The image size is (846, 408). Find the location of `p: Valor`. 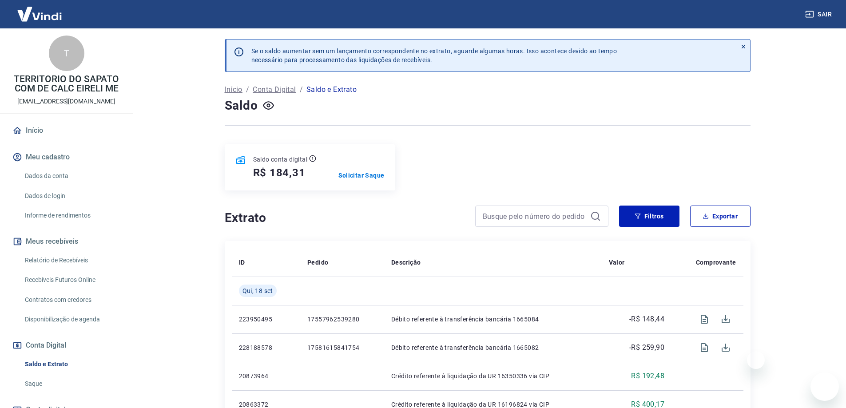

p: Valor is located at coordinates (617, 262).